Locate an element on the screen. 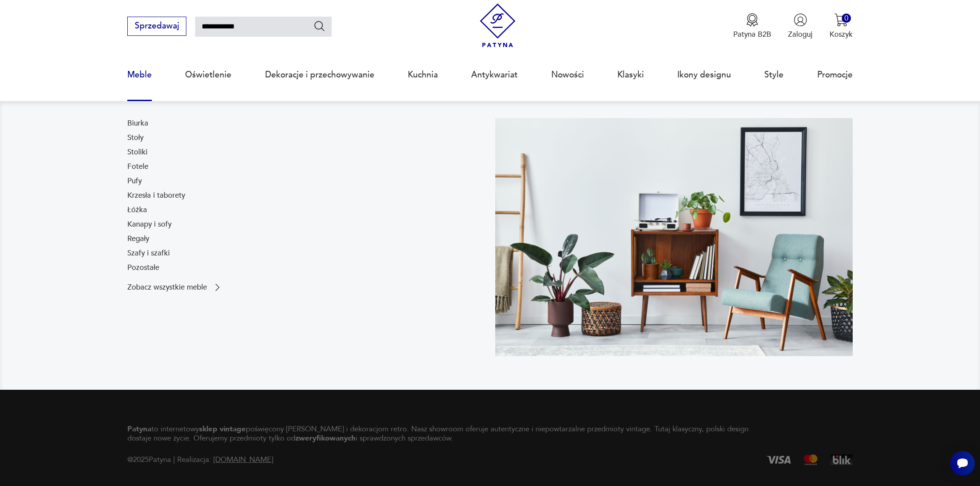  a: Szafy i szafki is located at coordinates (149, 253).